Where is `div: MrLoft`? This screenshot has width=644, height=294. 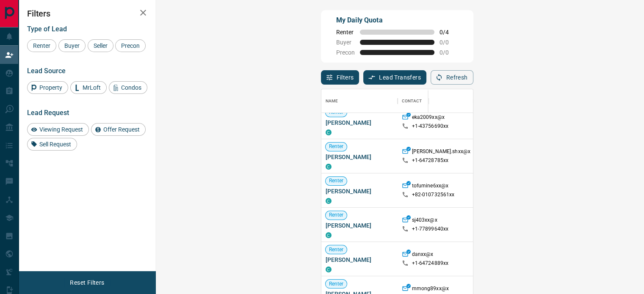
div: MrLoft is located at coordinates (89, 88).